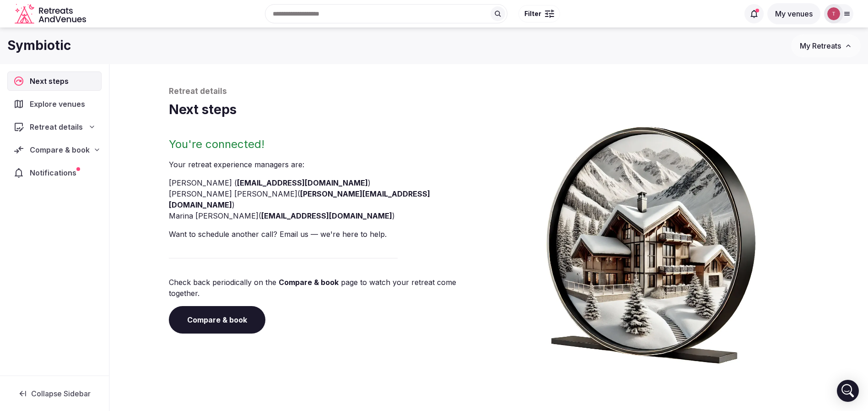 This screenshot has height=411, width=868. What do you see at coordinates (61, 393) in the screenshot?
I see `span: Collapse Sidebar` at bounding box center [61, 393].